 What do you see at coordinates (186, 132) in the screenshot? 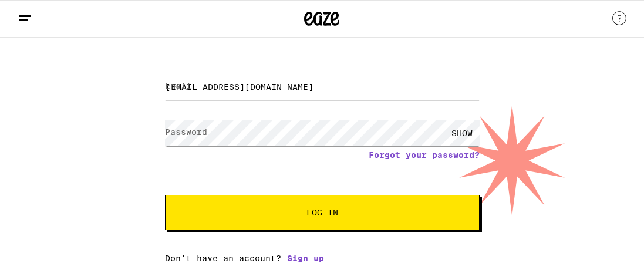
I see `label: Password` at bounding box center [186, 132].